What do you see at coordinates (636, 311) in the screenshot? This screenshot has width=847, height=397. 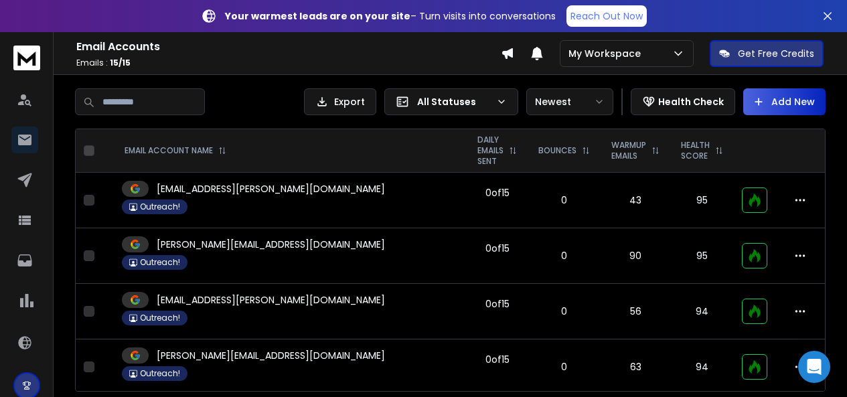 I see `td: 56` at bounding box center [636, 311].